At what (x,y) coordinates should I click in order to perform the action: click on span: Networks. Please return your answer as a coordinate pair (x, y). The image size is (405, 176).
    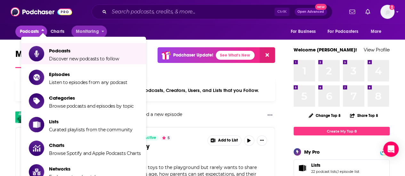
    Looking at the image, I should click on (79, 169).